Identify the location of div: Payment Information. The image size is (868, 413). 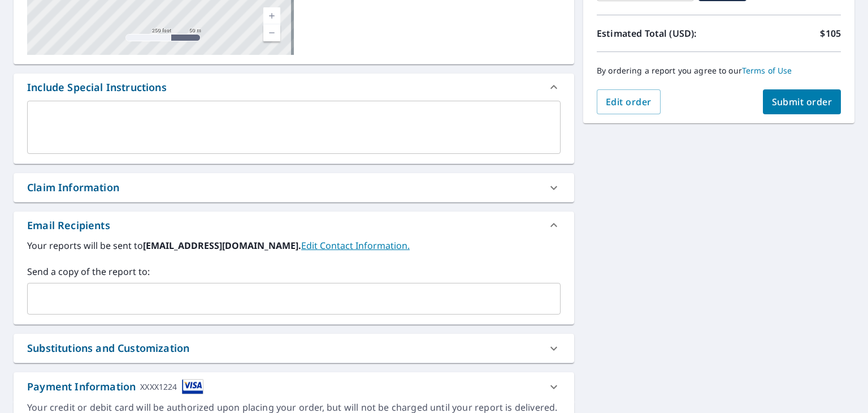
(115, 386).